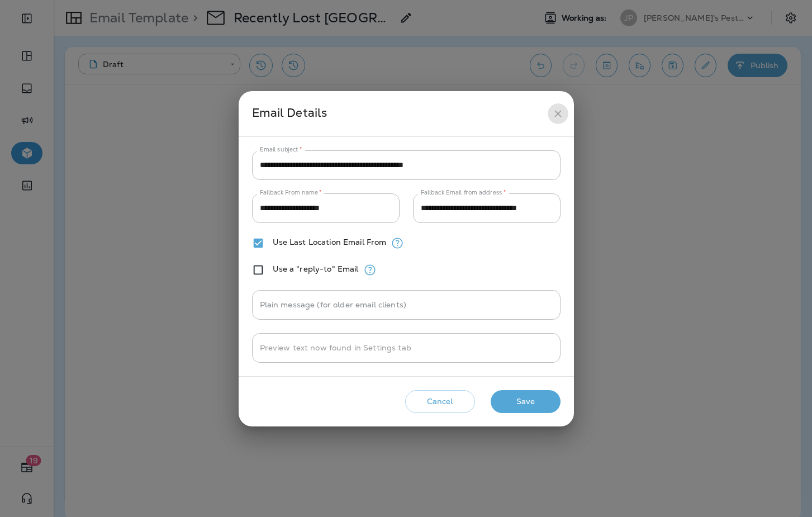 Image resolution: width=812 pixels, height=517 pixels. What do you see at coordinates (440, 401) in the screenshot?
I see `button: Cancel` at bounding box center [440, 401].